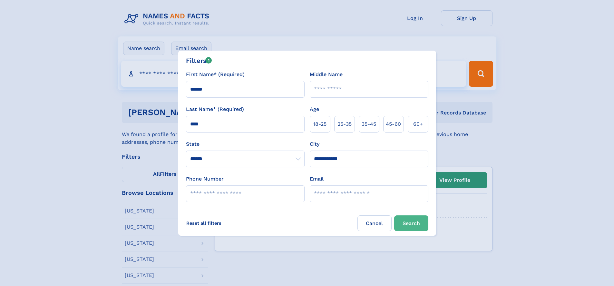 This screenshot has height=286, width=614. I want to click on span: 18‑25, so click(320, 124).